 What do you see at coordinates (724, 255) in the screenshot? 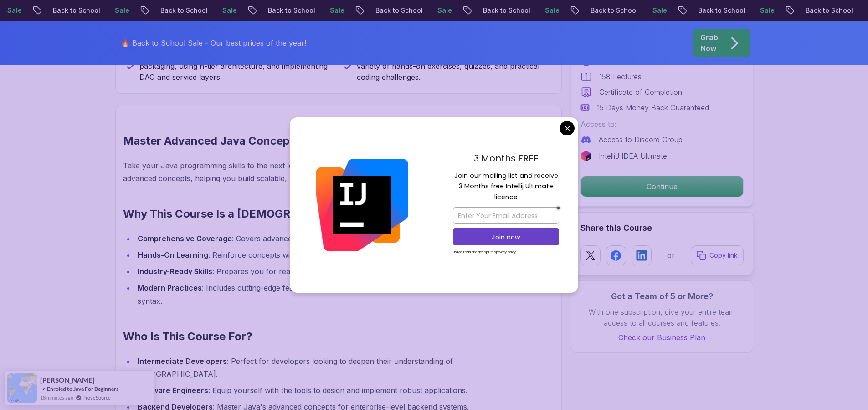
I see `p: Copy link` at bounding box center [724, 255].